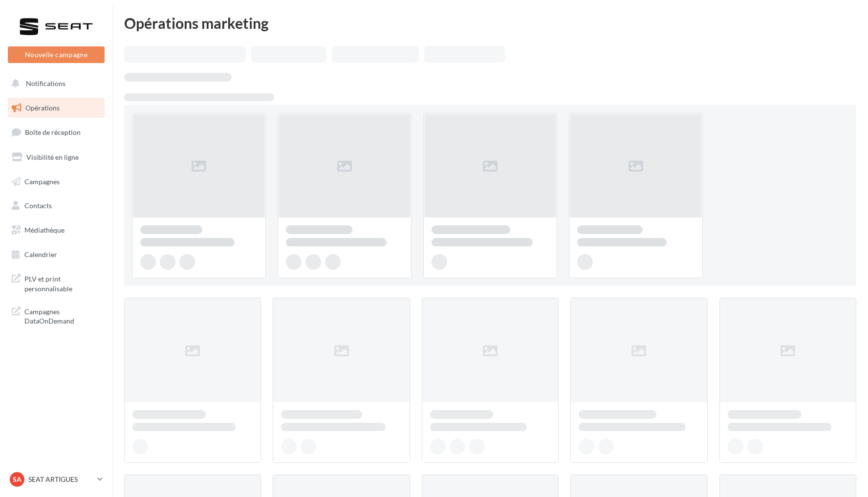  I want to click on span: PLV et print personnalisable, so click(62, 283).